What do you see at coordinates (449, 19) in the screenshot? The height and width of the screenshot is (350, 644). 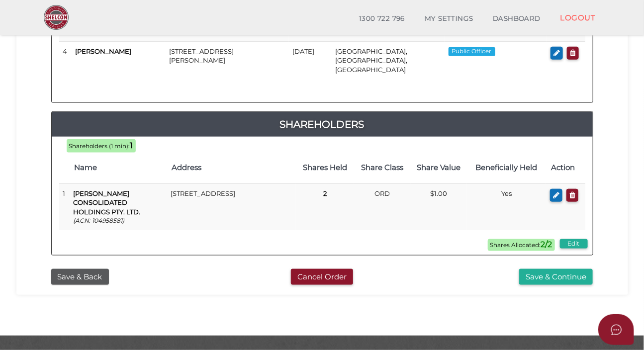 I see `a: MY SETTINGS` at bounding box center [449, 19].